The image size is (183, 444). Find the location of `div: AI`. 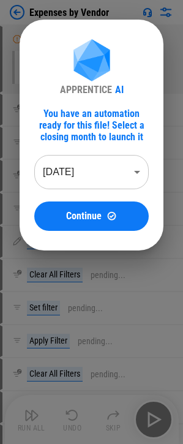

div: AI is located at coordinates (119, 89).